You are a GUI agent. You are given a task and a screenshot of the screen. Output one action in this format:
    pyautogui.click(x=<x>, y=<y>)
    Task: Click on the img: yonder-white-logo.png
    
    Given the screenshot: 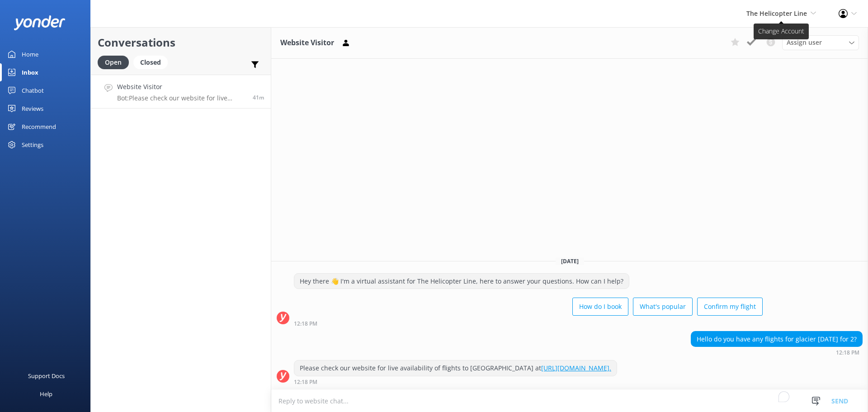 What is the action you would take?
    pyautogui.click(x=40, y=22)
    